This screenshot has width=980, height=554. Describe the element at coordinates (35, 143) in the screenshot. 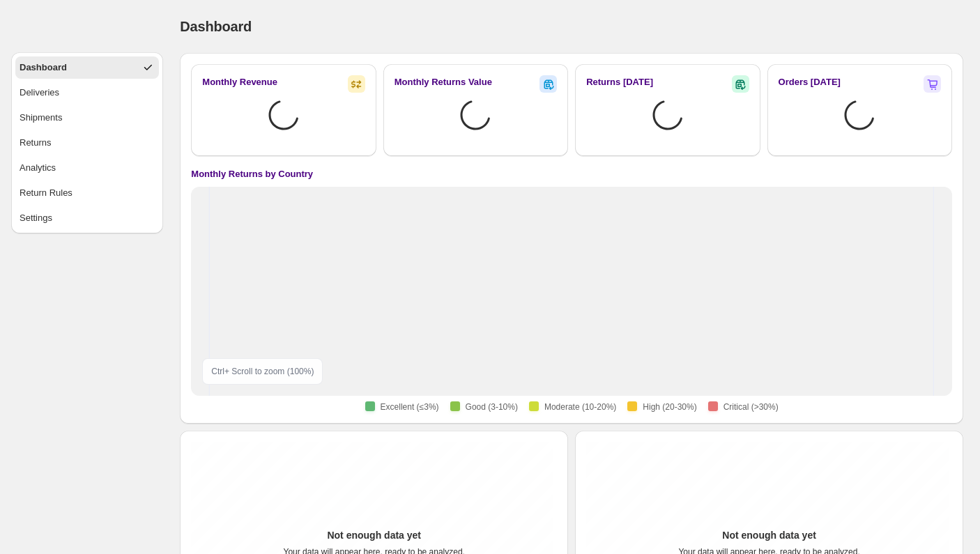

I see `div: Returns` at that location.